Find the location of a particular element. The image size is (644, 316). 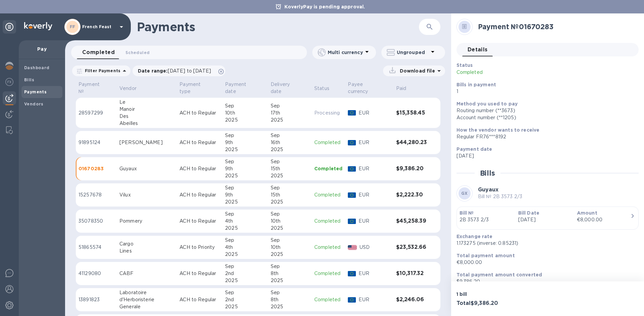

div: Unpin categories is located at coordinates (9, 27).